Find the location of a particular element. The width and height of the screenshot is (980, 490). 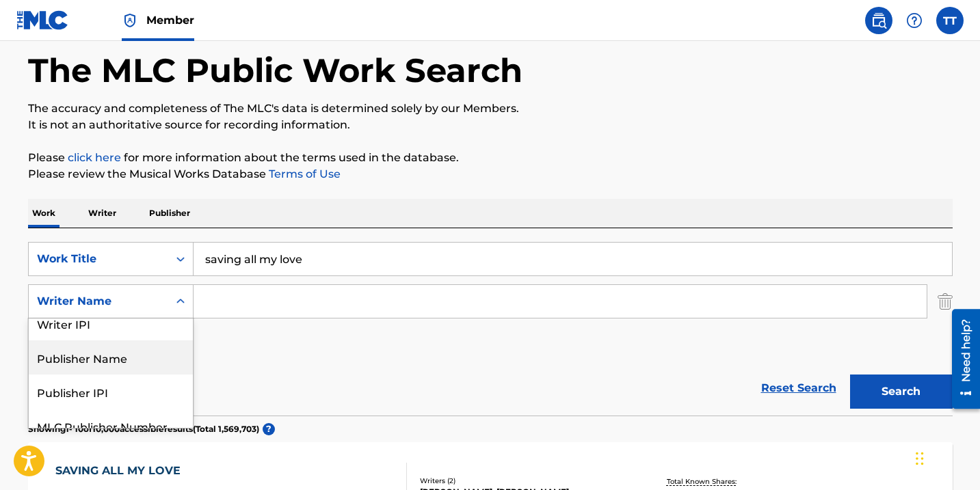

div: SAVING ALL MY LOVE is located at coordinates (121, 471).